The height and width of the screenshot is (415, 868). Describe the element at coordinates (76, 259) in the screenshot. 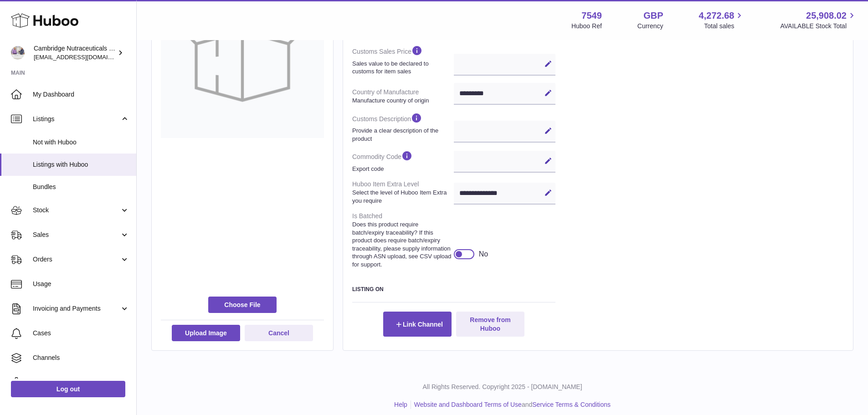

I see `span: Orders` at that location.